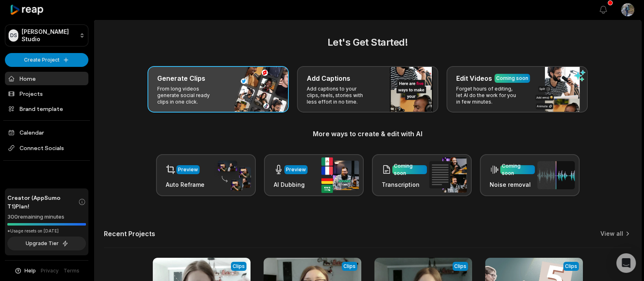 The image size is (644, 281). I want to click on h3: Edit Videos, so click(474, 78).